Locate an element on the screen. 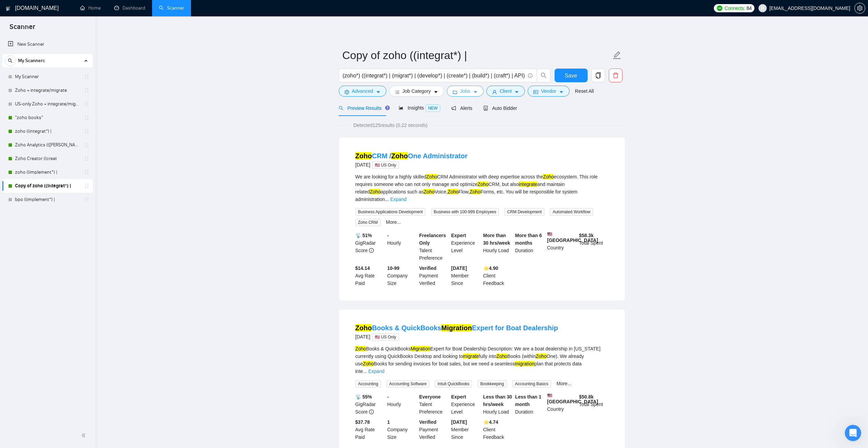 The width and height of the screenshot is (868, 448). span: Client is located at coordinates (506, 91).